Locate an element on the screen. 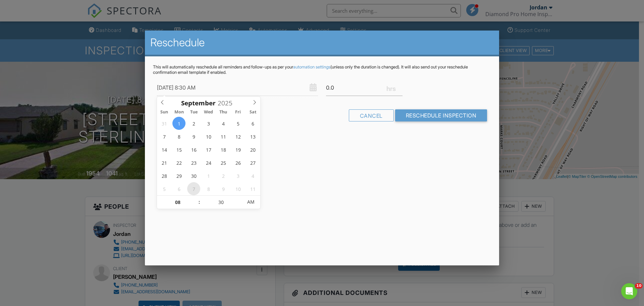 The width and height of the screenshot is (644, 306). span: Scroll to increment is located at coordinates (198, 103).